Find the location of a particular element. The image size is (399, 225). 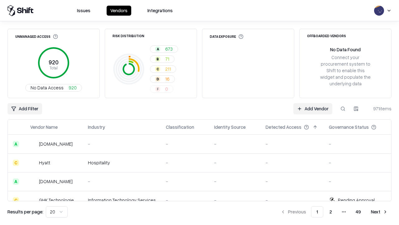

div: Pending Approval is located at coordinates (357, 200).